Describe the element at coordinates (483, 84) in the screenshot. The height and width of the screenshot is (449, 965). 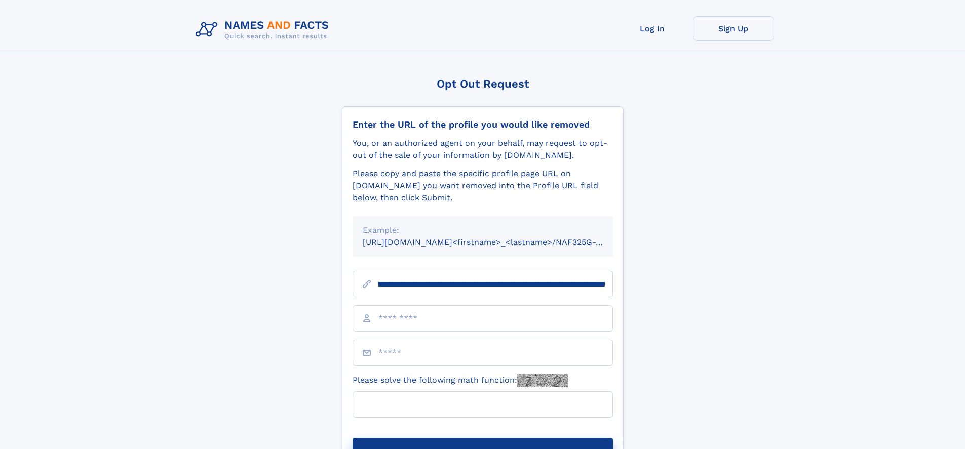
I see `div: Opt Out Request` at that location.